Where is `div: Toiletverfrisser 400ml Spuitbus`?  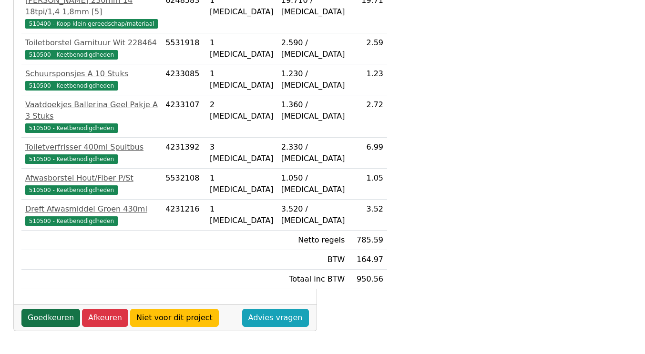 div: Toiletverfrisser 400ml Spuitbus is located at coordinates (92, 147).